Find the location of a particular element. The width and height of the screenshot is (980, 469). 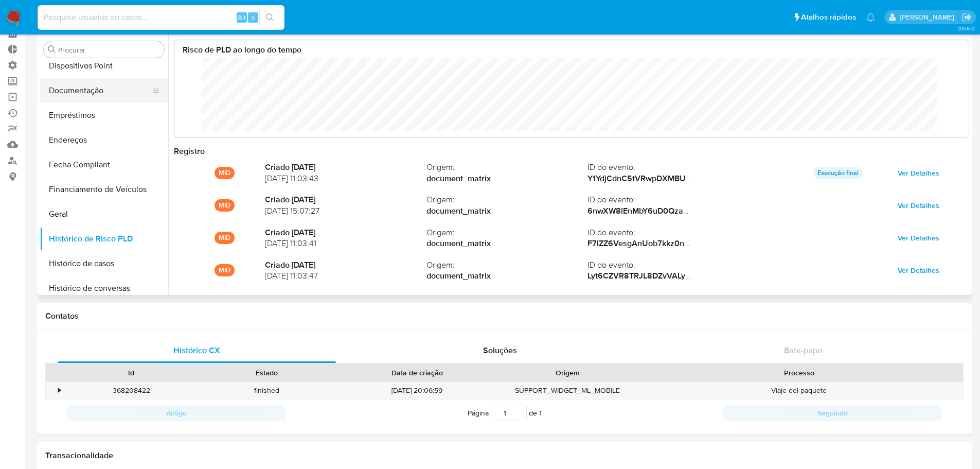

input: Pesquise usuários ou casos... is located at coordinates (162, 18).